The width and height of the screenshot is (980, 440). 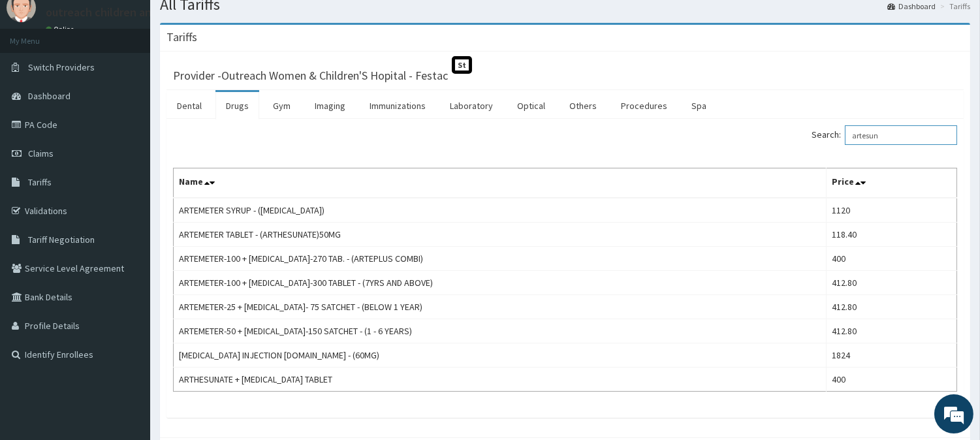 I want to click on span: We're online!, so click(x=128, y=201).